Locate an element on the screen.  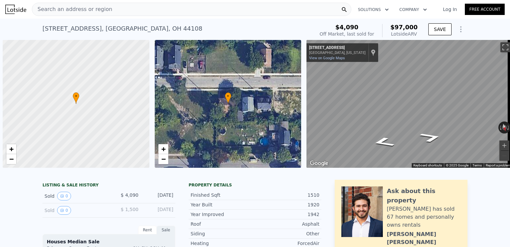
div: Property details is located at coordinates (255, 185).